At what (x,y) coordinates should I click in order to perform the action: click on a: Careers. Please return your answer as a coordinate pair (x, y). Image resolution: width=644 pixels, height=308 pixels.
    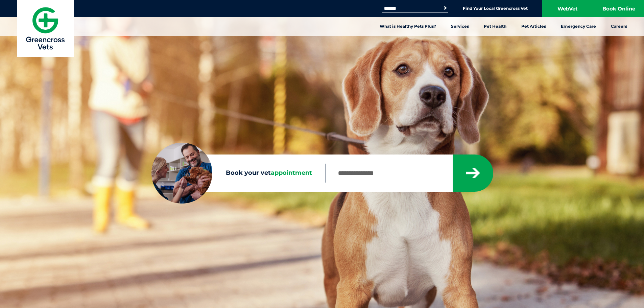
    Looking at the image, I should click on (619, 27).